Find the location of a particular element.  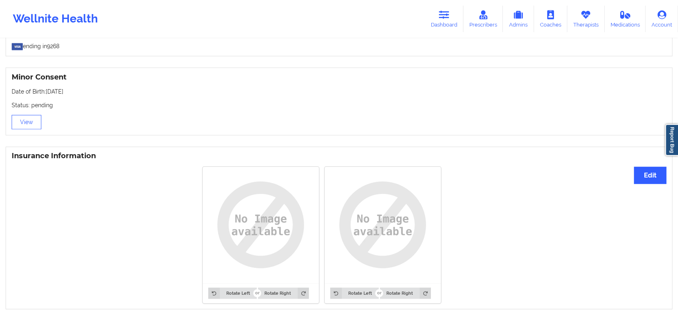

a: Dashboard is located at coordinates (444, 19).